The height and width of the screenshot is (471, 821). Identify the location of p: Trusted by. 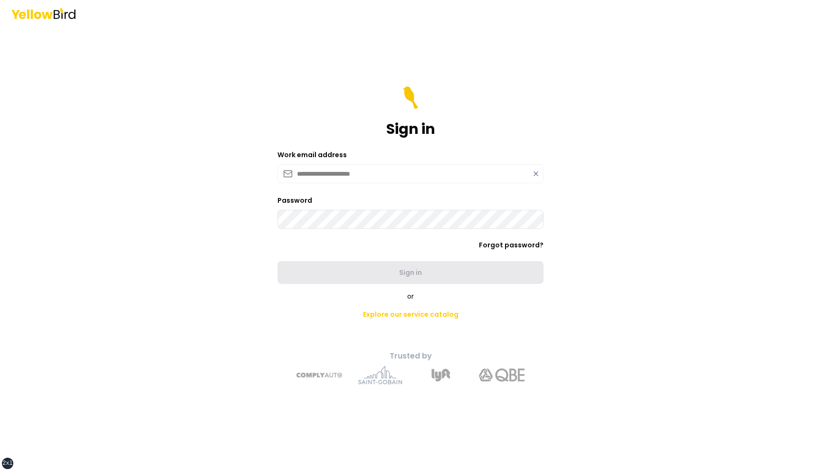
(410, 356).